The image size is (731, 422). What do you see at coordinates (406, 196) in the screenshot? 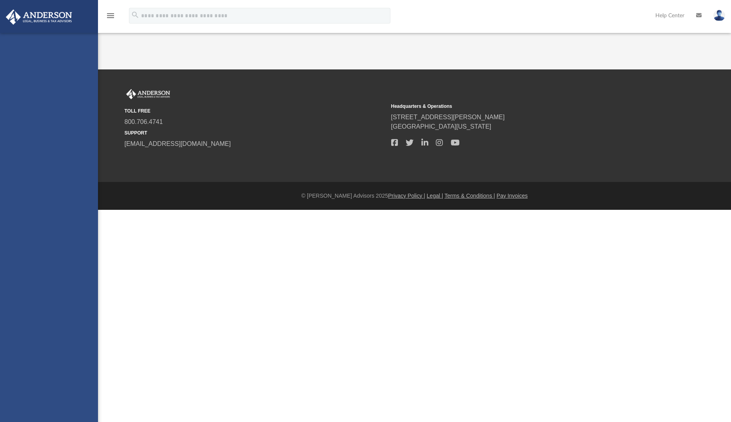
I see `a: Privacy Policy |` at bounding box center [406, 196].